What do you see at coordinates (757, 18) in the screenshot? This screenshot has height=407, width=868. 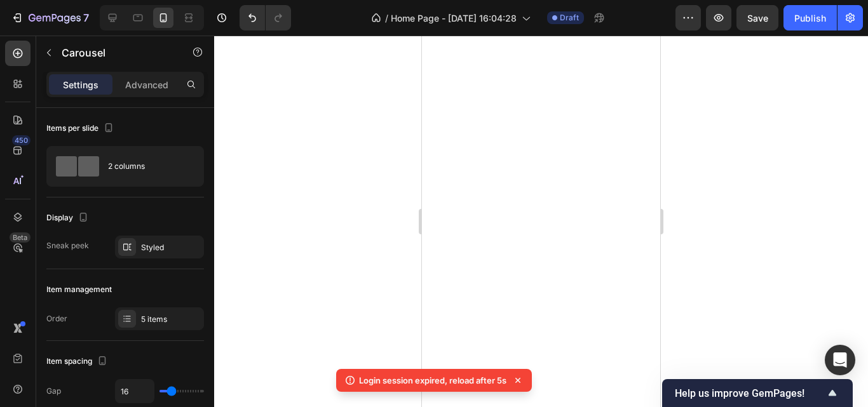 I see `button: Save` at bounding box center [757, 18].